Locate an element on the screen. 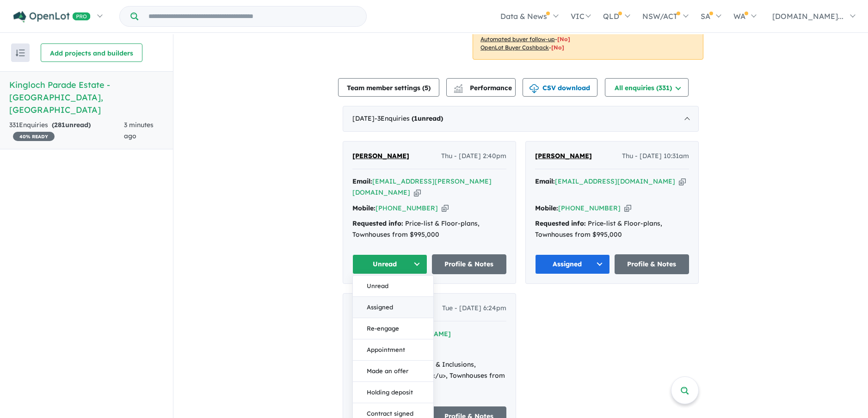 The width and height of the screenshot is (868, 418). span: 3 minutes ago is located at coordinates (139, 131).